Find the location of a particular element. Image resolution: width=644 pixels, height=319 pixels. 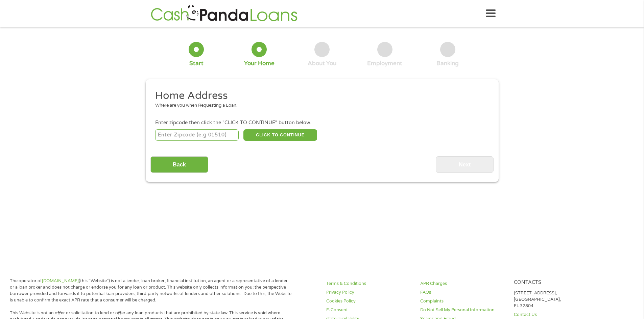

img: GetLoanNow Logo is located at coordinates (224, 13).